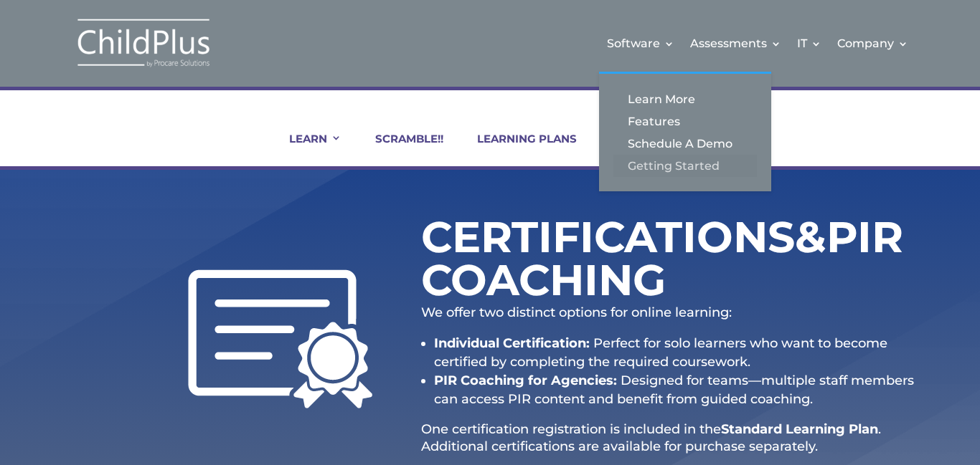  I want to click on a: Learn More, so click(685, 99).